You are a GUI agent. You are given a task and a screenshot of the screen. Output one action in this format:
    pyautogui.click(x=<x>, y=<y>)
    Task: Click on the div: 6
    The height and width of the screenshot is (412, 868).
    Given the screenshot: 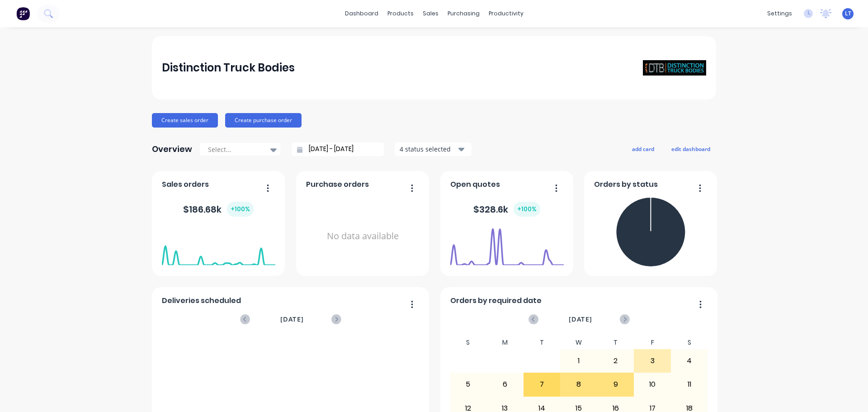 What is the action you would take?
    pyautogui.click(x=505, y=385)
    